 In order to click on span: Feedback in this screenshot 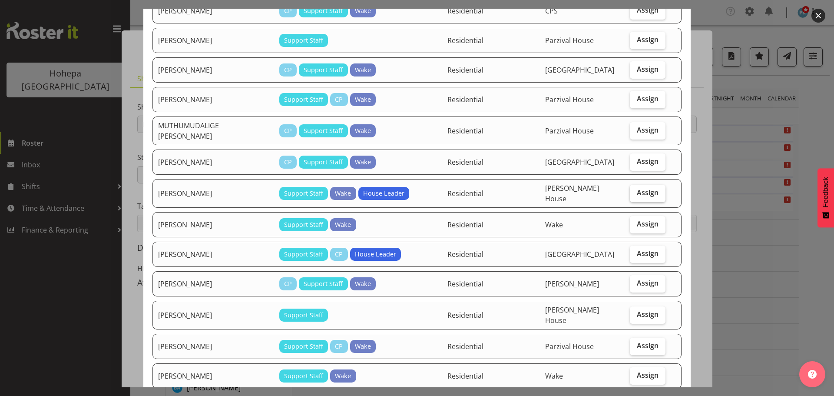, I will do `click(825, 192)`.